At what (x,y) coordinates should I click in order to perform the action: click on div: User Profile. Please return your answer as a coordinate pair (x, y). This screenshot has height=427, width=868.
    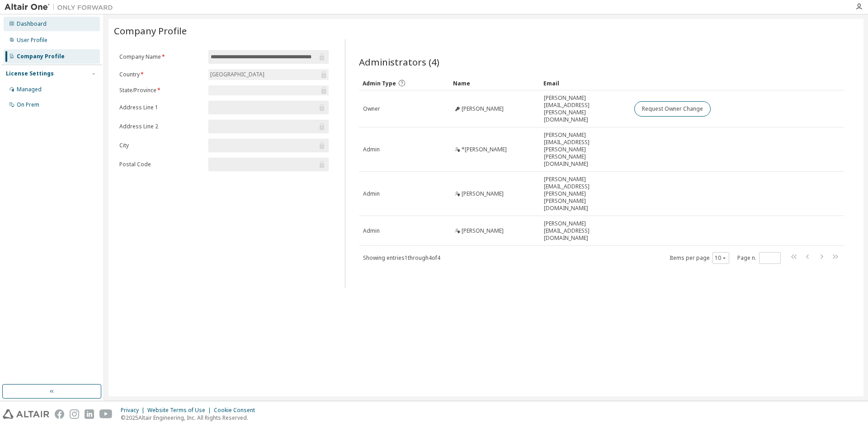
    Looking at the image, I should click on (32, 40).